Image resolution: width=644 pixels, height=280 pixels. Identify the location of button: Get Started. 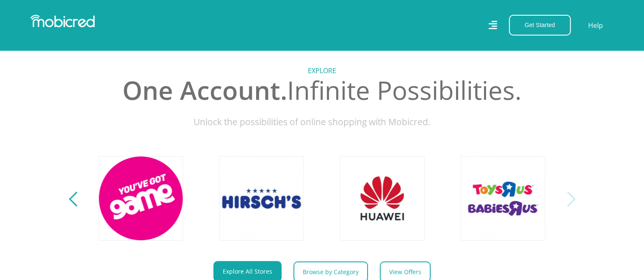
(540, 25).